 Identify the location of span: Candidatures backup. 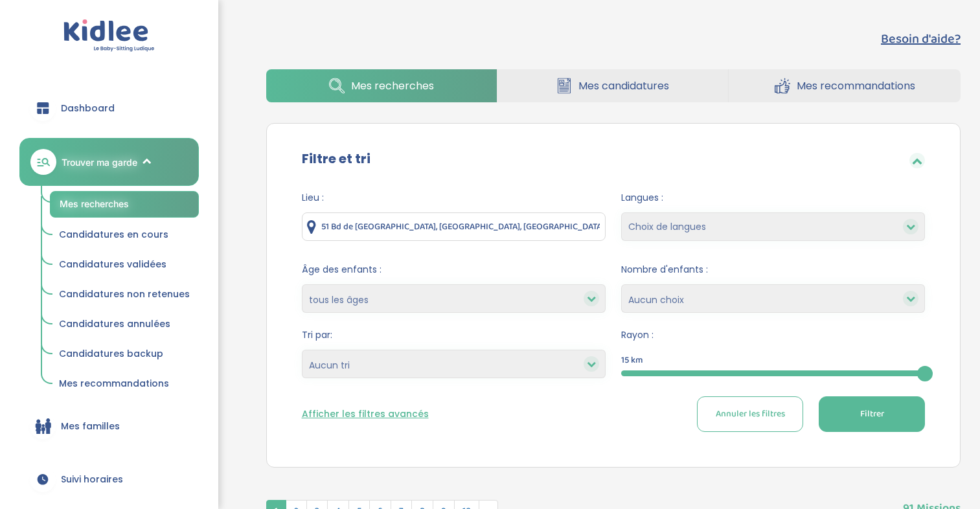
(110, 353).